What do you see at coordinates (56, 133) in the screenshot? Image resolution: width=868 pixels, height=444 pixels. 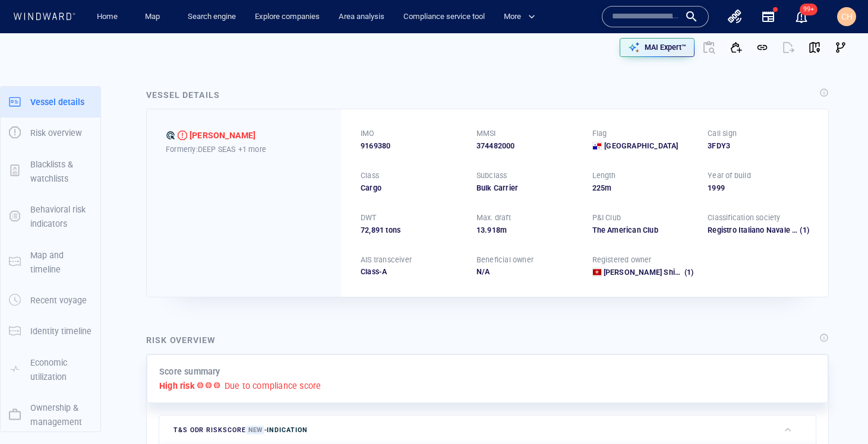 I see `p: Risk overview` at bounding box center [56, 133].